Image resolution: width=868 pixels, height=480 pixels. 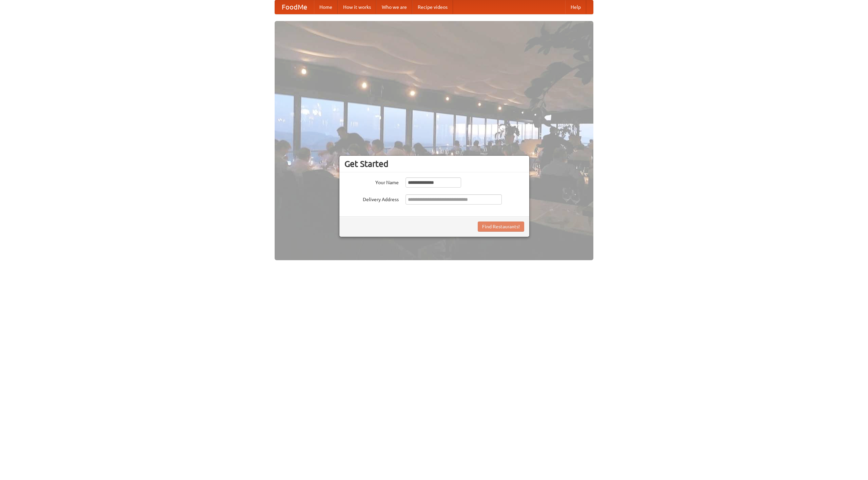 What do you see at coordinates (432, 7) in the screenshot?
I see `a: Recipe videos` at bounding box center [432, 7].